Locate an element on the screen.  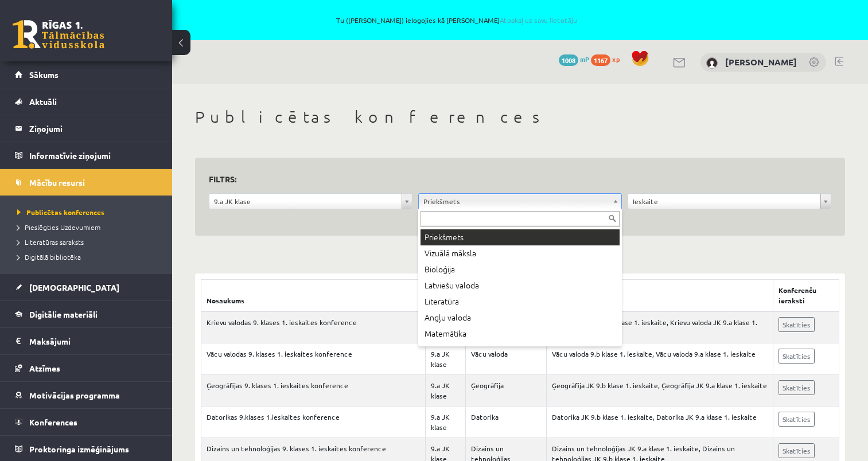
div: Literatūra is located at coordinates (520, 302).